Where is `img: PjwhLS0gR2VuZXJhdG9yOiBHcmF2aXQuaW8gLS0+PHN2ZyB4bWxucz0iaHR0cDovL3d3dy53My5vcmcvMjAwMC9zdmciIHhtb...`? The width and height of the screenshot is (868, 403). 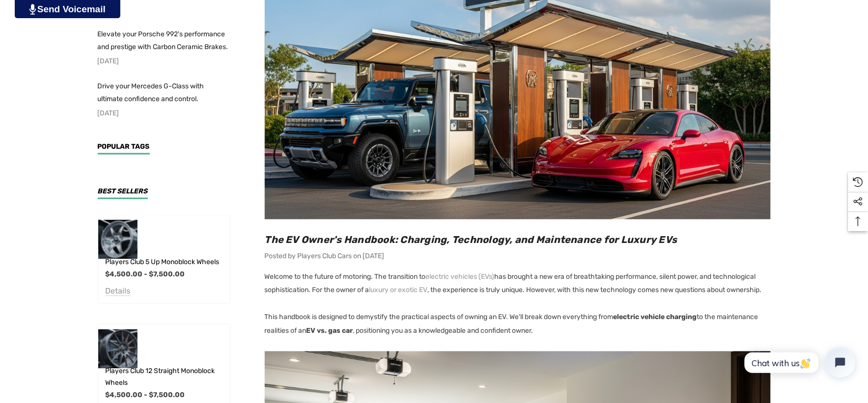
img: PjwhLS0gR2VuZXJhdG9yOiBHcmF2aXQuaW8gLS0+PHN2ZyB4bWxucz0iaHR0cDovL3d3dy53My5vcmcvMjAwMC9zdmciIHhtb... is located at coordinates (32, 9).